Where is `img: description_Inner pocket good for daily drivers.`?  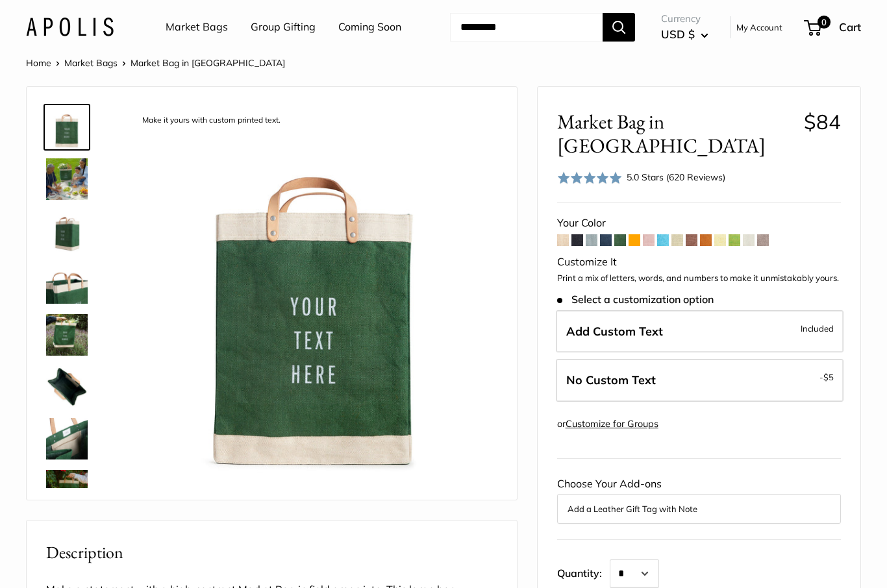 img: description_Inner pocket good for daily drivers. is located at coordinates (67, 439).